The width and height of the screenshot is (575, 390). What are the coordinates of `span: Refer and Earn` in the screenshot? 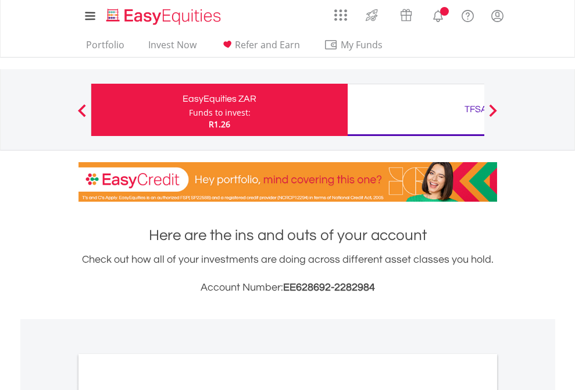 It's located at (267, 45).